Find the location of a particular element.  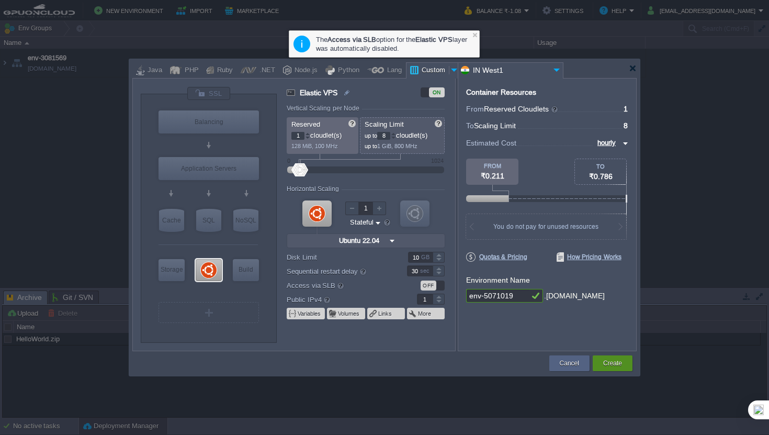

span: 1 GiB, 800 MHz is located at coordinates (397, 146).